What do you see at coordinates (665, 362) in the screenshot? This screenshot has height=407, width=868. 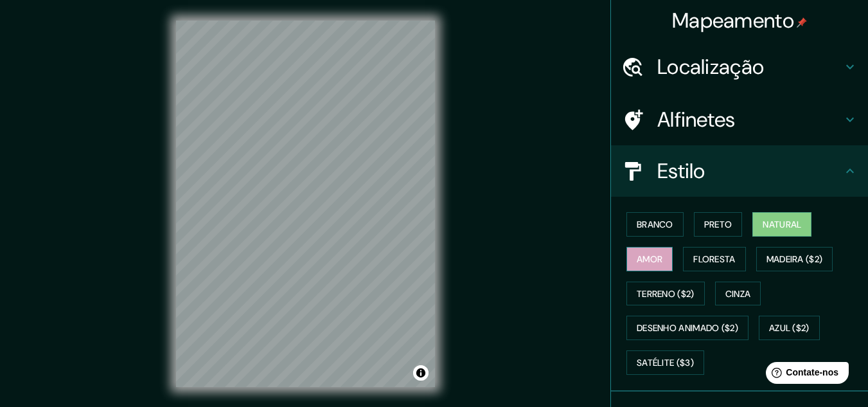 I see `font: Satélite ($3)` at bounding box center [665, 362].